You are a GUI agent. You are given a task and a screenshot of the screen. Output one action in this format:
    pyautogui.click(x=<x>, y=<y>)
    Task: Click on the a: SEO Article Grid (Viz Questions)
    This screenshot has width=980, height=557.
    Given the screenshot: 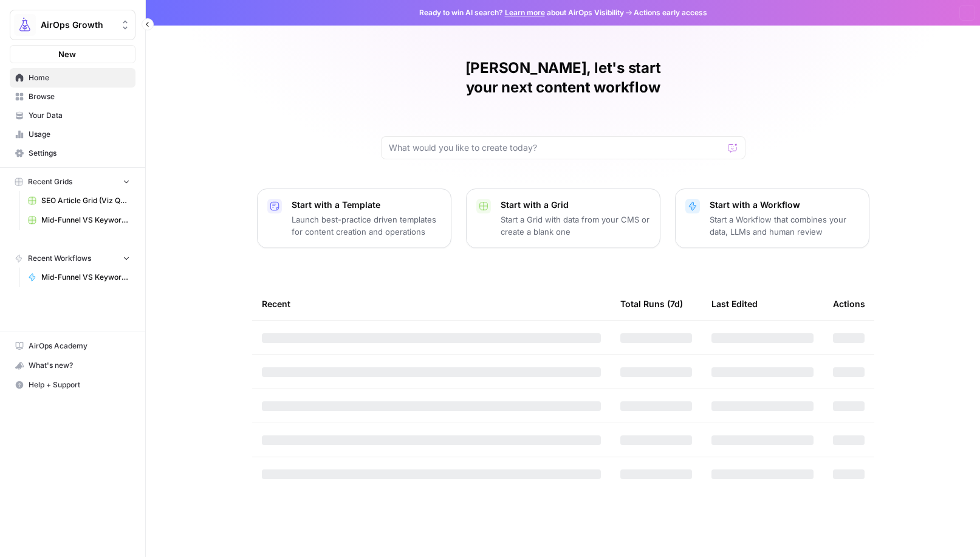 What is the action you would take?
    pyautogui.click(x=79, y=201)
    